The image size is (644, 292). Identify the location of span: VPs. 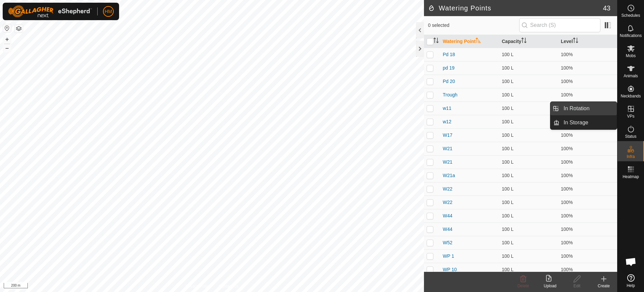
(631, 116).